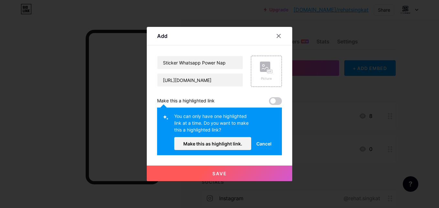  I want to click on input: URL, so click(200, 80).